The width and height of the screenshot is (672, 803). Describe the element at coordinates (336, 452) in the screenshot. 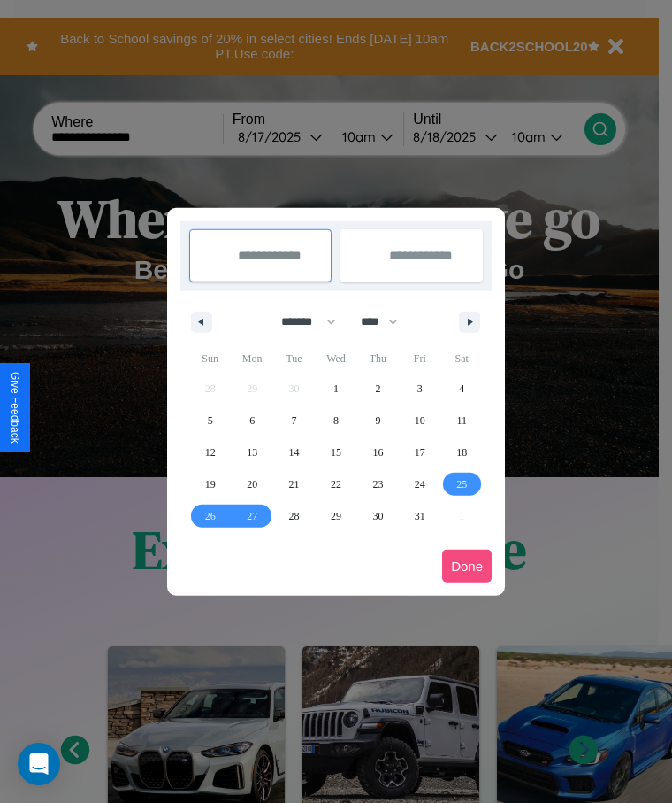

I see `span: 15` at that location.